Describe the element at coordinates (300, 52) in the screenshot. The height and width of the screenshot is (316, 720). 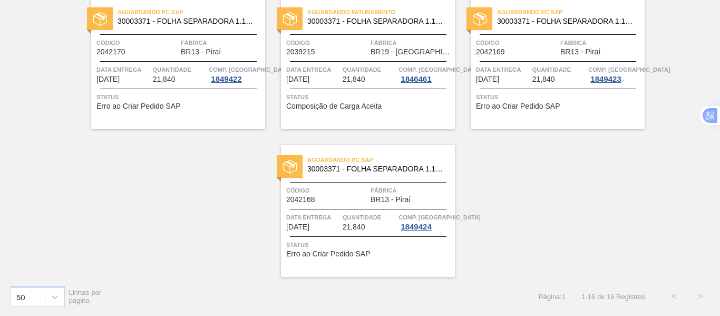
I see `span: 2039215` at that location.